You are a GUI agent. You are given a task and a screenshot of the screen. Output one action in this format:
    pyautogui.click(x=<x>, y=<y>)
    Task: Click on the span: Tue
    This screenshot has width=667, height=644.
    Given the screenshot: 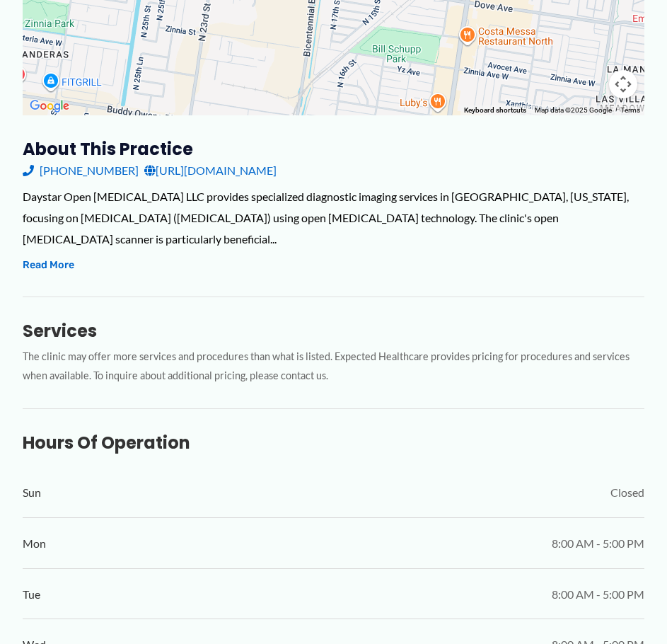 What is the action you would take?
    pyautogui.click(x=31, y=595)
    